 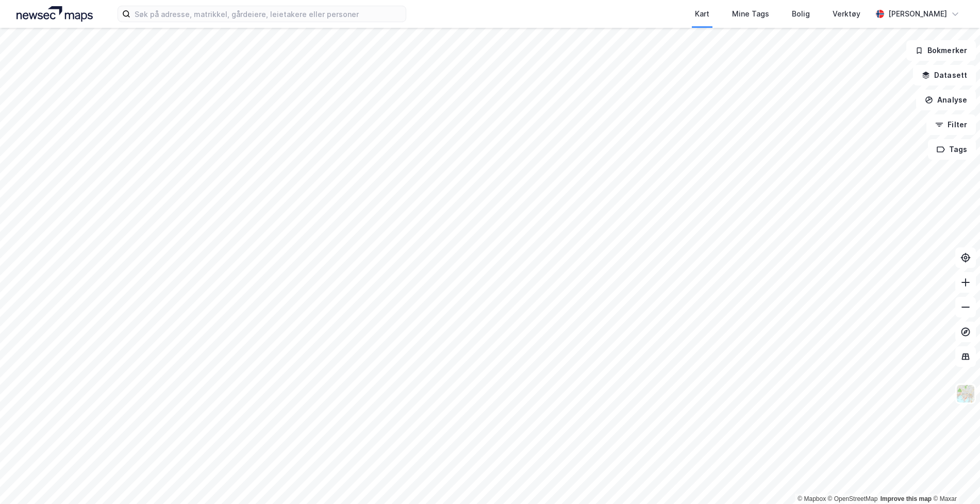 What do you see at coordinates (966, 394) in the screenshot?
I see `img: Z` at bounding box center [966, 394].